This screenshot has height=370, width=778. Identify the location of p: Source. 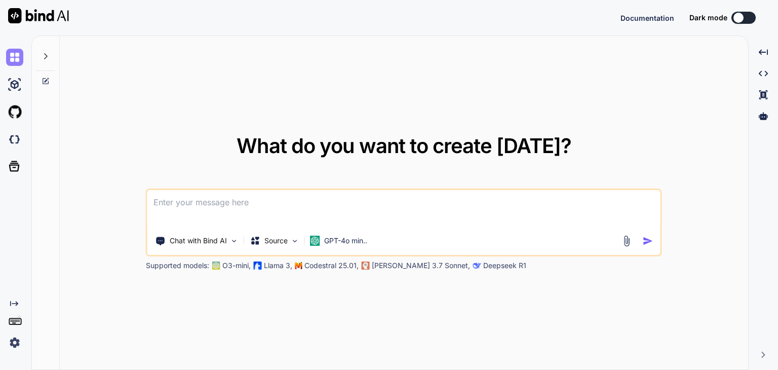
(276, 240).